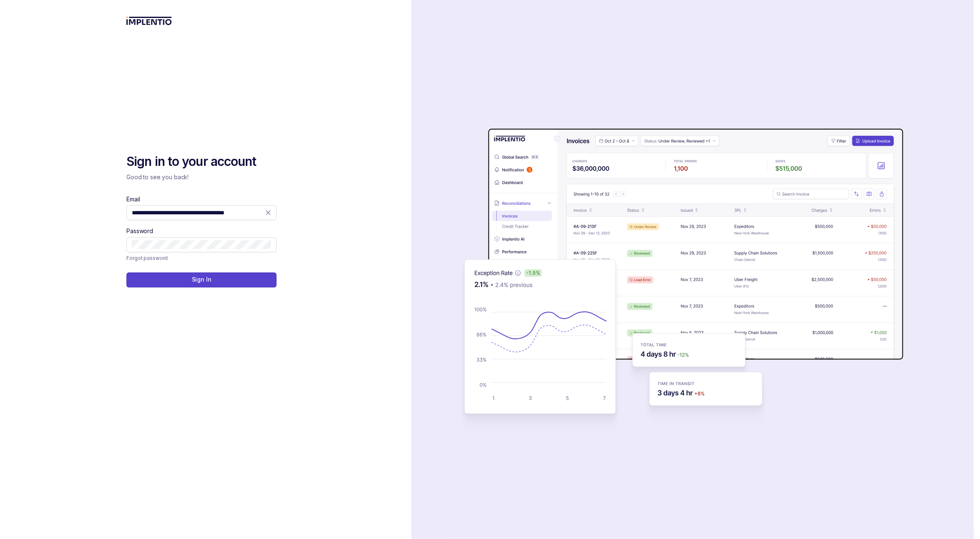  I want to click on p: Sign In, so click(202, 279).